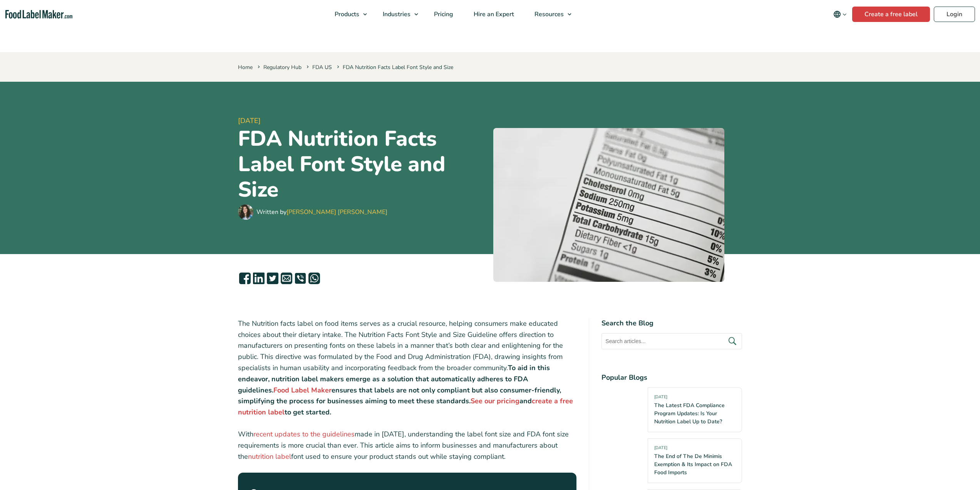 The image size is (980, 490). I want to click on span: Industries, so click(396, 14).